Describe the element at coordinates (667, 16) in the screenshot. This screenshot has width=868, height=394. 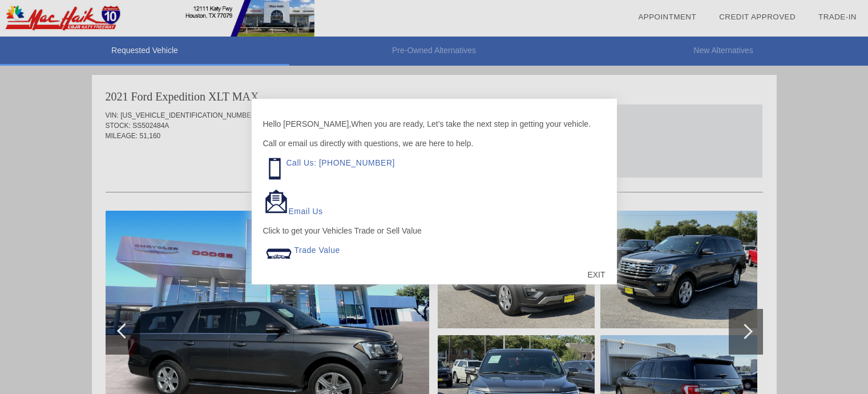
I see `a: Appointment` at that location.